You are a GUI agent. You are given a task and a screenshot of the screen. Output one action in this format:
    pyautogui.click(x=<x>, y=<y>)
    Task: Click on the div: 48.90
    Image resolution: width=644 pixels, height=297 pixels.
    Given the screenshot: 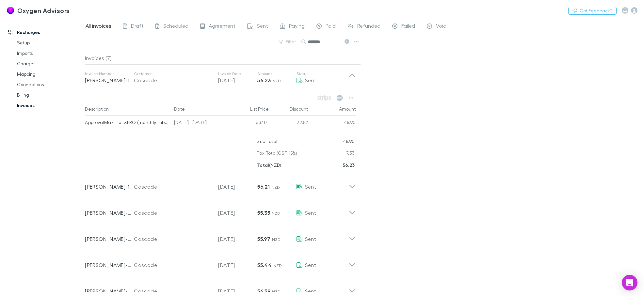 What is the action you would take?
    pyautogui.click(x=332, y=123)
    